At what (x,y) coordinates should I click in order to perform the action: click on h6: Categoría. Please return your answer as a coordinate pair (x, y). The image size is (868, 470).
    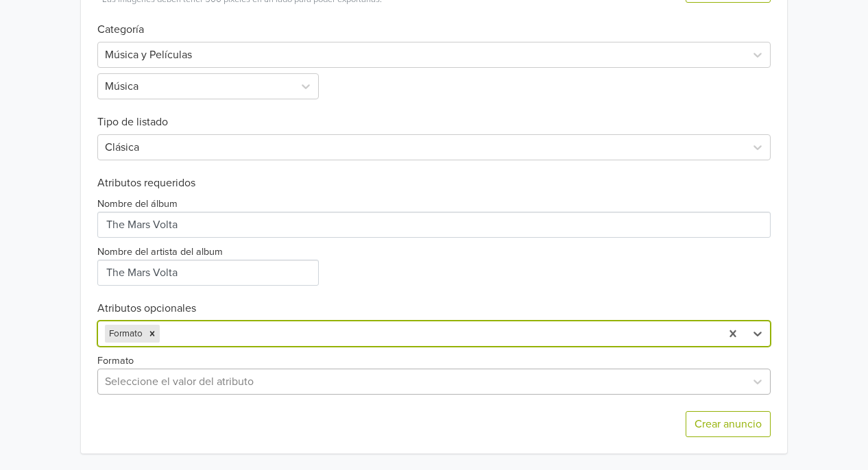
    Looking at the image, I should click on (434, 21).